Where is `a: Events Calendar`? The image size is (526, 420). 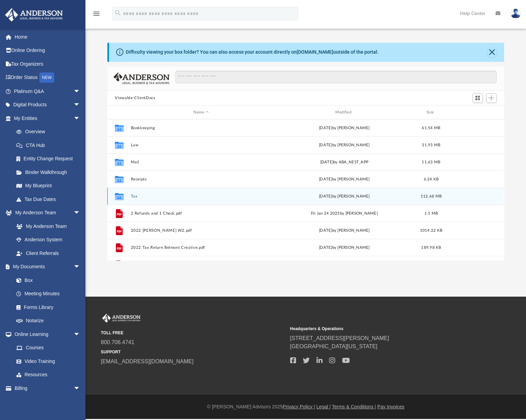
a: Events Calendar is located at coordinates (47, 402).